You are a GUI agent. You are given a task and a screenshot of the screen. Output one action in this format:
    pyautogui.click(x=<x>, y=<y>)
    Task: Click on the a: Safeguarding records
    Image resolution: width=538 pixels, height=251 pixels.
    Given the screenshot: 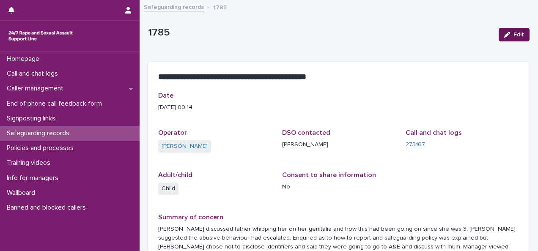 What is the action you would take?
    pyautogui.click(x=174, y=6)
    